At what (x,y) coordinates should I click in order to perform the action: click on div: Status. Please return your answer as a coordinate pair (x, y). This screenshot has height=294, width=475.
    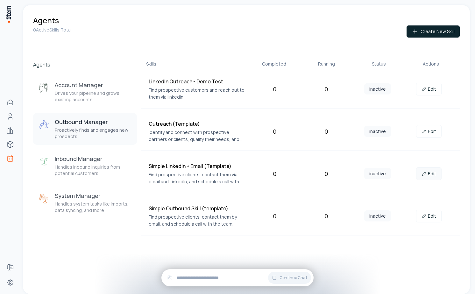
    Looking at the image, I should click on (379, 64).